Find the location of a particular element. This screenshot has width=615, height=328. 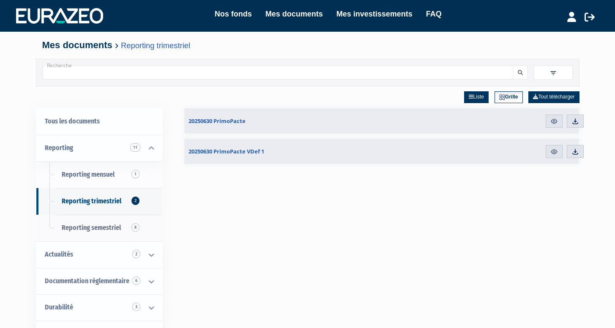

a: Liste is located at coordinates (476, 97).